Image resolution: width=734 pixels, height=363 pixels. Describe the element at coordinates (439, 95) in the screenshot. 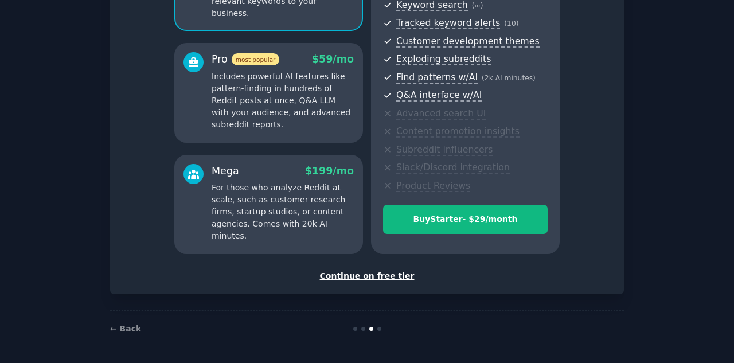

I see `span: Q&A interface w/AI` at that location.